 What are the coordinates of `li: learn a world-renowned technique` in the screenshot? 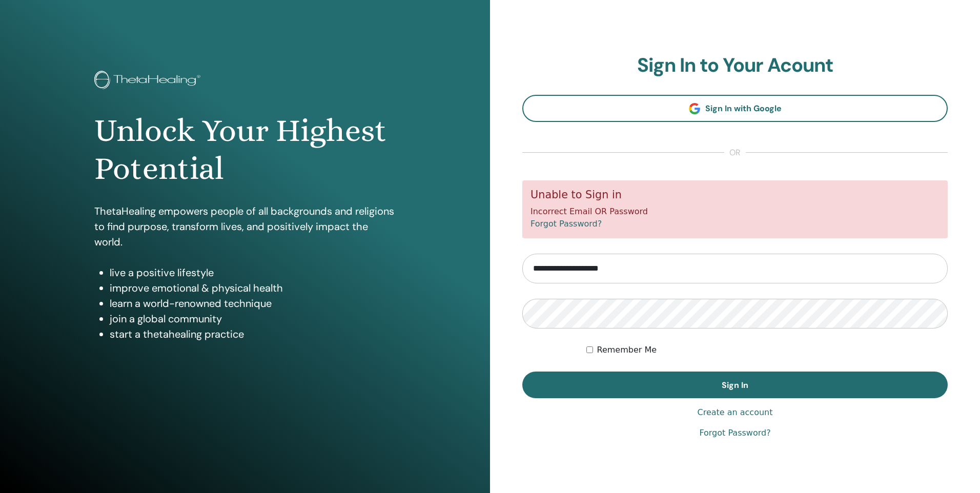 It's located at (252, 303).